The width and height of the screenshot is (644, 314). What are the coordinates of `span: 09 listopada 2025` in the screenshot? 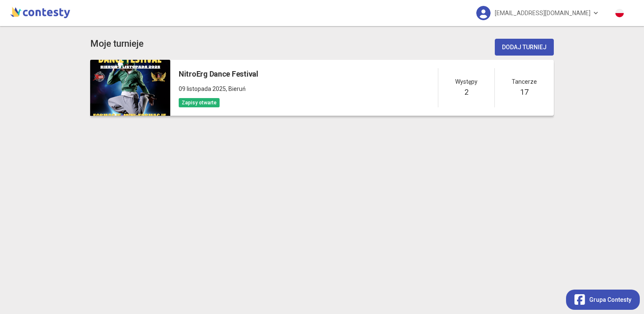 It's located at (202, 89).